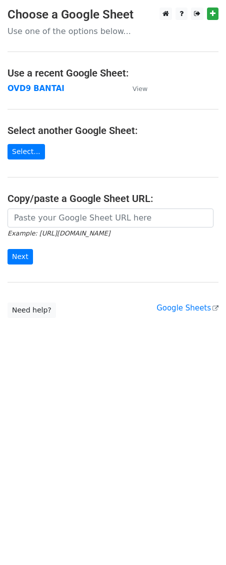  I want to click on h3: Choose a Google Sheet, so click(113, 15).